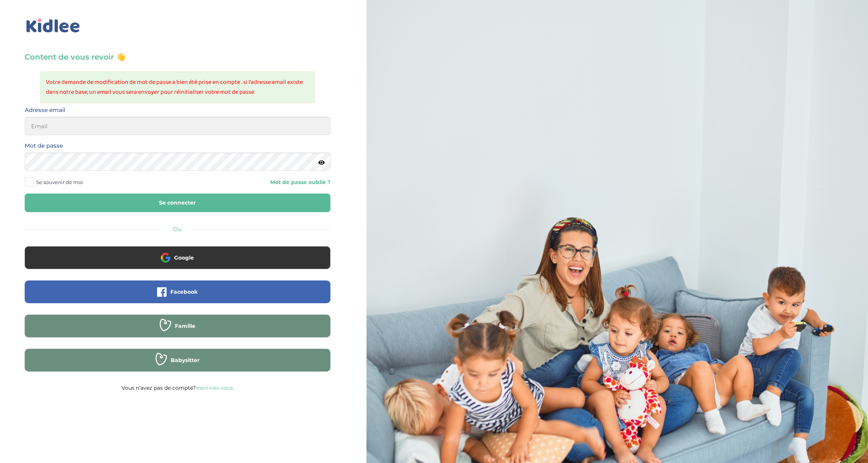 This screenshot has height=463, width=868. I want to click on a: Mot de passe oublié ?, so click(257, 182).